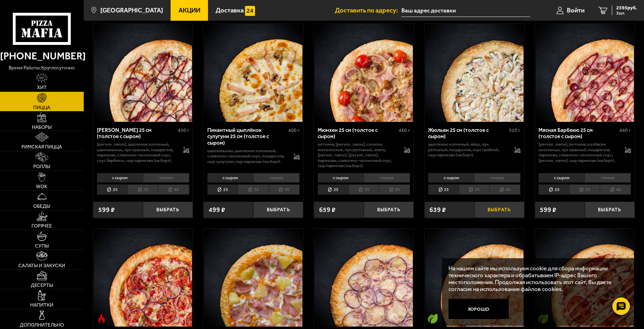 The height and width of the screenshot is (329, 644). I want to click on img: Гавайская 25 см (толстое с сыром), so click(253, 278).